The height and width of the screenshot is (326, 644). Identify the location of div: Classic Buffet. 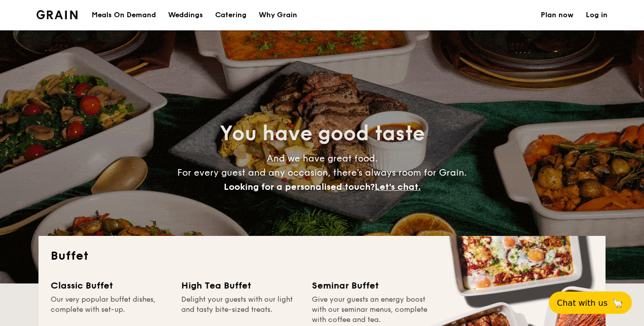
(110, 286).